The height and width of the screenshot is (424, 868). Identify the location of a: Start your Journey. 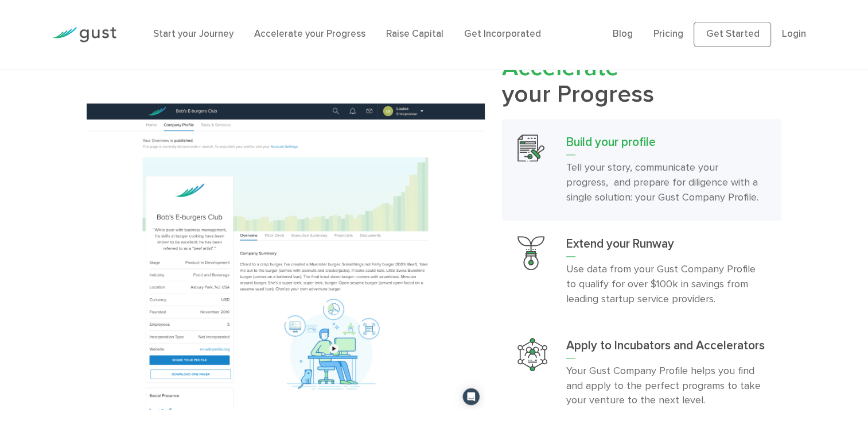
(194, 34).